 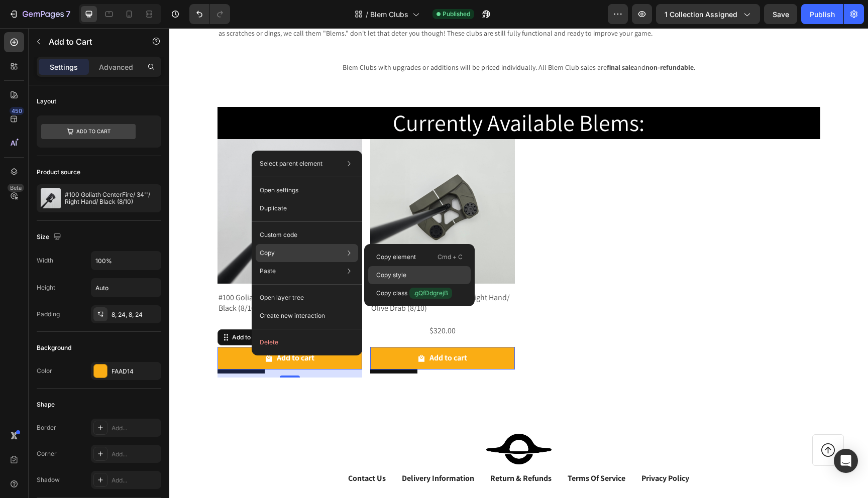 What do you see at coordinates (427, 451) in the screenshot?
I see `a: Terms Of Service` at bounding box center [427, 451].